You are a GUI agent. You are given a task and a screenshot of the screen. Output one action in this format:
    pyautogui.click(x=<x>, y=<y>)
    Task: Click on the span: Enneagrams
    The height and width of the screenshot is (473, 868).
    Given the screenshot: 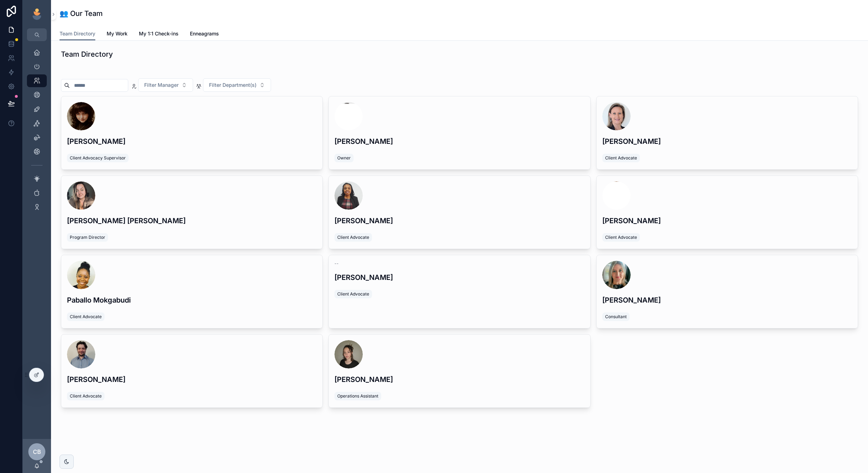 What is the action you would take?
    pyautogui.click(x=204, y=34)
    